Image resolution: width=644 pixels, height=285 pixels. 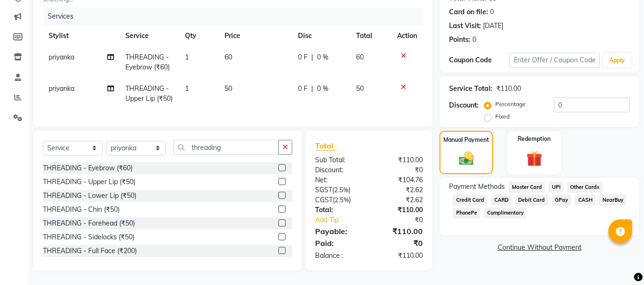 What do you see at coordinates (470, 200) in the screenshot?
I see `span: Credit Card` at bounding box center [470, 200].